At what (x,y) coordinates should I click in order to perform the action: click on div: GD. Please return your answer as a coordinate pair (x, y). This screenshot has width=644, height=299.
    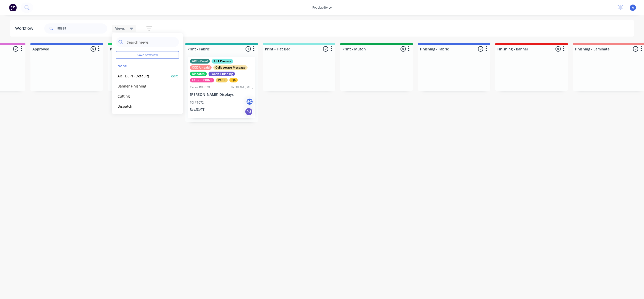
    Looking at the image, I should click on (250, 102).